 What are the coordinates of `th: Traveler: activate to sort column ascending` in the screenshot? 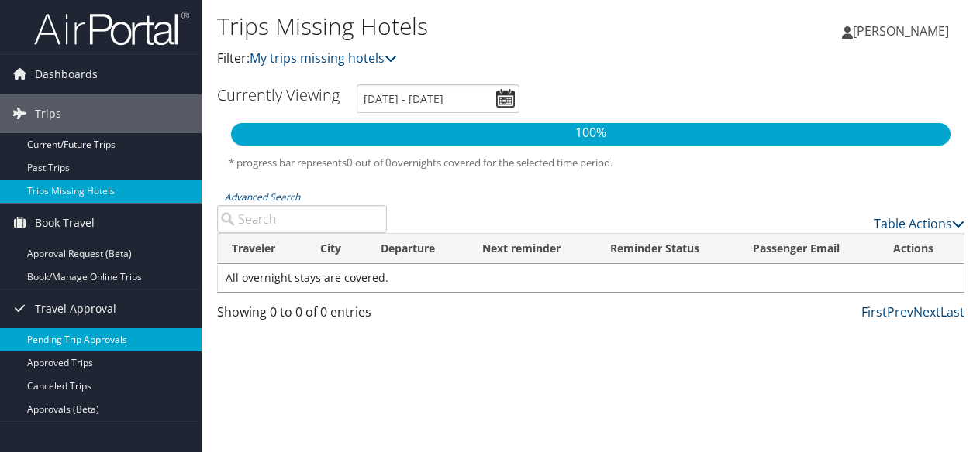 It's located at (262, 249).